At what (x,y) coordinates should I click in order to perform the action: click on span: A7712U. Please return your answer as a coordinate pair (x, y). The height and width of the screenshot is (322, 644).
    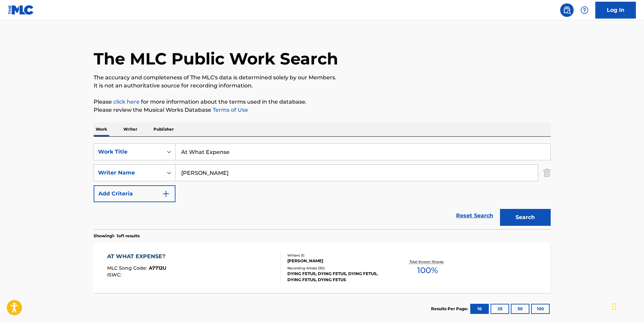
    Looking at the image, I should click on (157, 268).